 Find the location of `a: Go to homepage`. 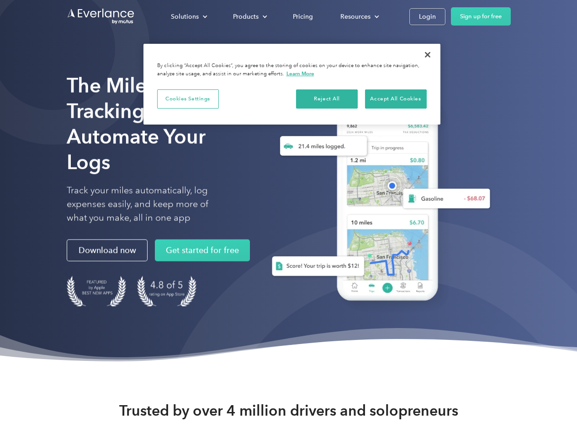

a: Go to homepage is located at coordinates (101, 16).